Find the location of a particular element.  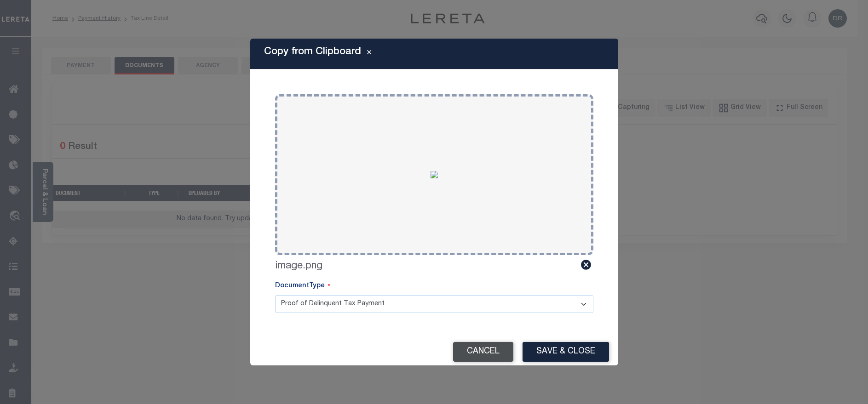

button: Save & Close is located at coordinates (566, 352).